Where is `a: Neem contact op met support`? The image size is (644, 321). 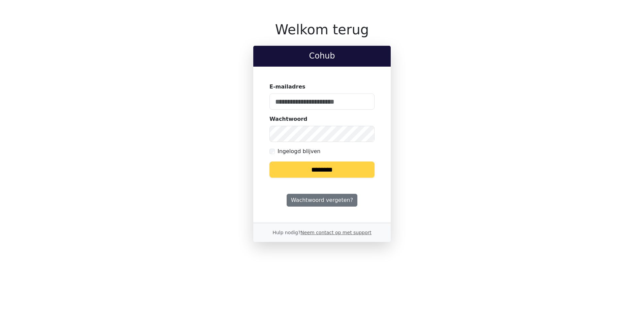 a: Neem contact op met support is located at coordinates (336, 233).